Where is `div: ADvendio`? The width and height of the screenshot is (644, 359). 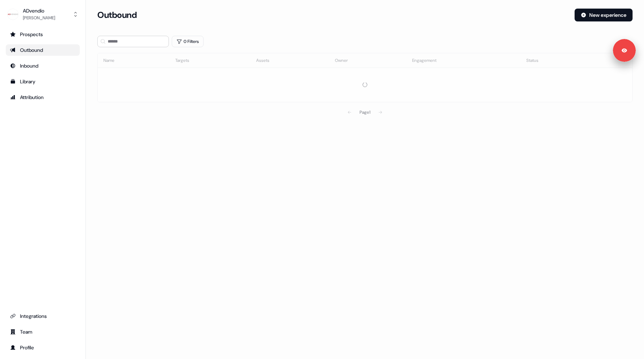
div: ADvendio is located at coordinates (39, 11).